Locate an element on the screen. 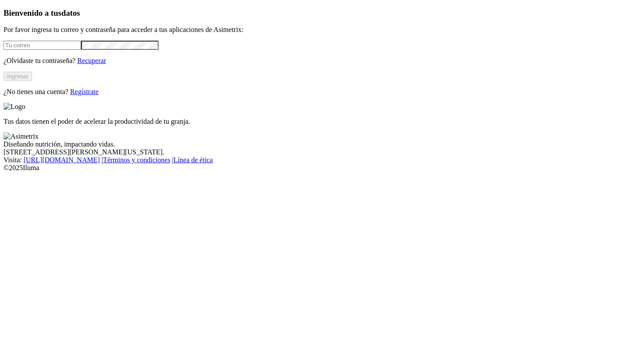 The width and height of the screenshot is (644, 349). button: Ingresar is located at coordinates (18, 76).